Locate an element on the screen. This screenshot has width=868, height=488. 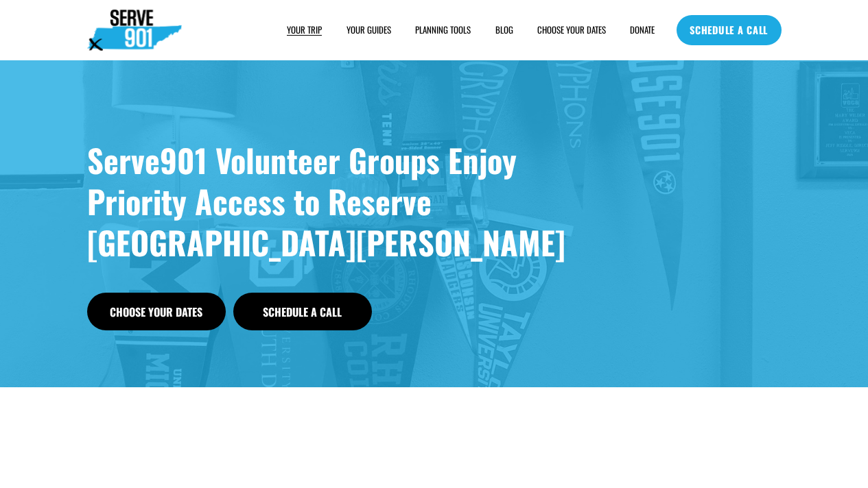
a: BLOG is located at coordinates (505, 30).